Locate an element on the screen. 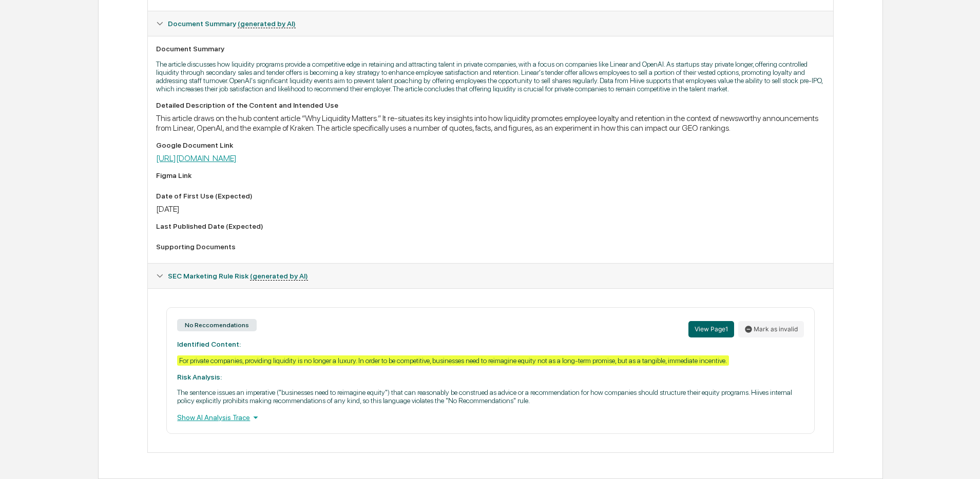 Image resolution: width=980 pixels, height=479 pixels. div: Supporting Documents is located at coordinates (490, 247).